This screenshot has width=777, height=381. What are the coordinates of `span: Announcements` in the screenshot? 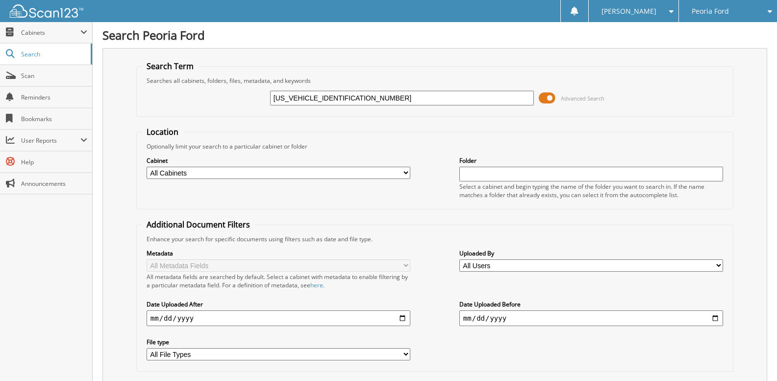 It's located at (54, 183).